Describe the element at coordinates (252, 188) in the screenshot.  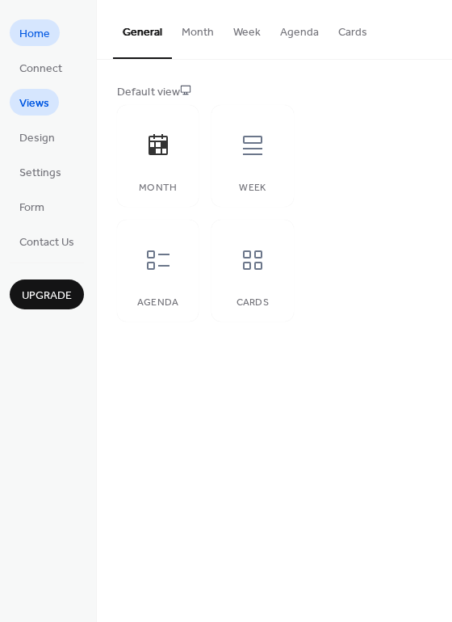
I see `div: Week` at that location.